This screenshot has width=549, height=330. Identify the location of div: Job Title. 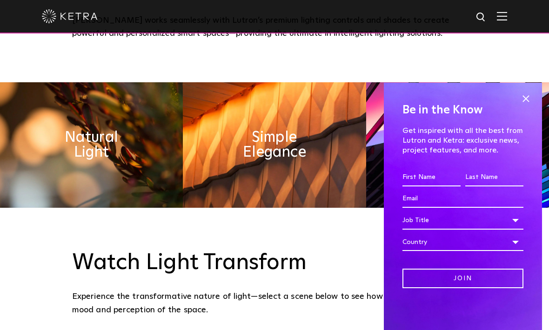
(463, 221).